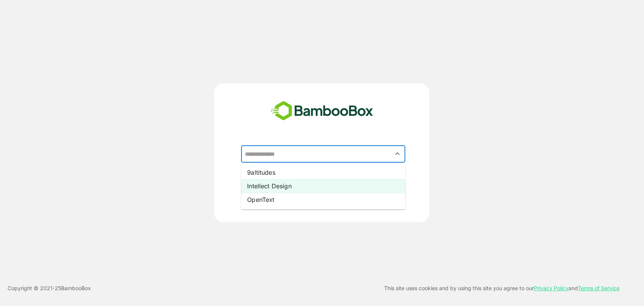 This screenshot has height=306, width=644. I want to click on img: bamboobox, so click(322, 111).